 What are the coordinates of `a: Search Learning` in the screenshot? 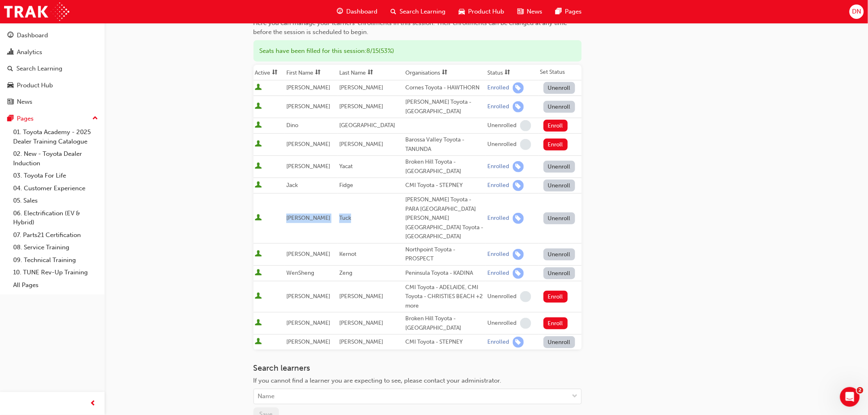 It's located at (52, 69).